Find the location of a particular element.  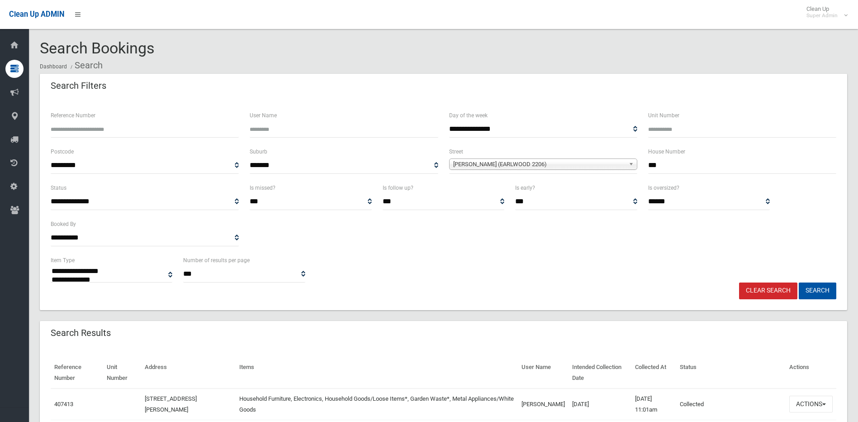

th: Status is located at coordinates (731, 372).